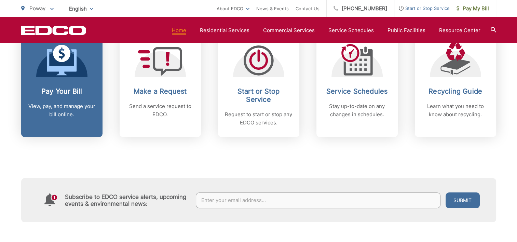 This screenshot has width=517, height=242. I want to click on h2: Start or Stop Service, so click(259, 95).